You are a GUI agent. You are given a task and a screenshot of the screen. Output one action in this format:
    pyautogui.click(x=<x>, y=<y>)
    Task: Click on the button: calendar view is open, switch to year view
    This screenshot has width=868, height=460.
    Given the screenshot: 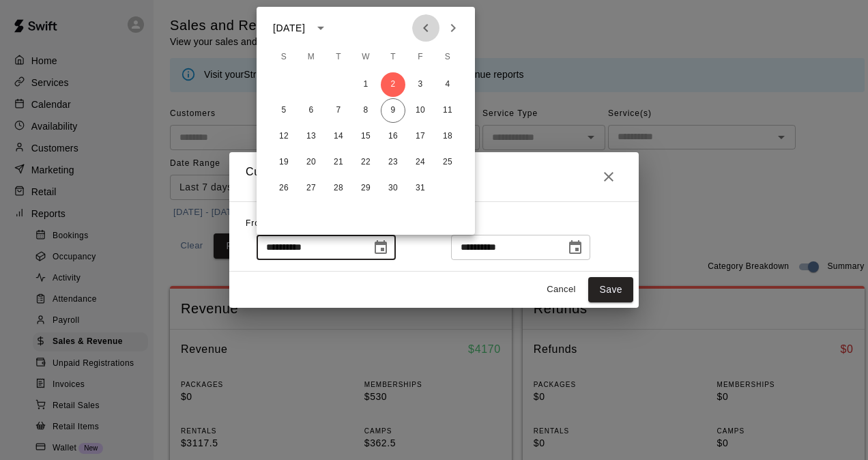 What is the action you would take?
    pyautogui.click(x=321, y=28)
    